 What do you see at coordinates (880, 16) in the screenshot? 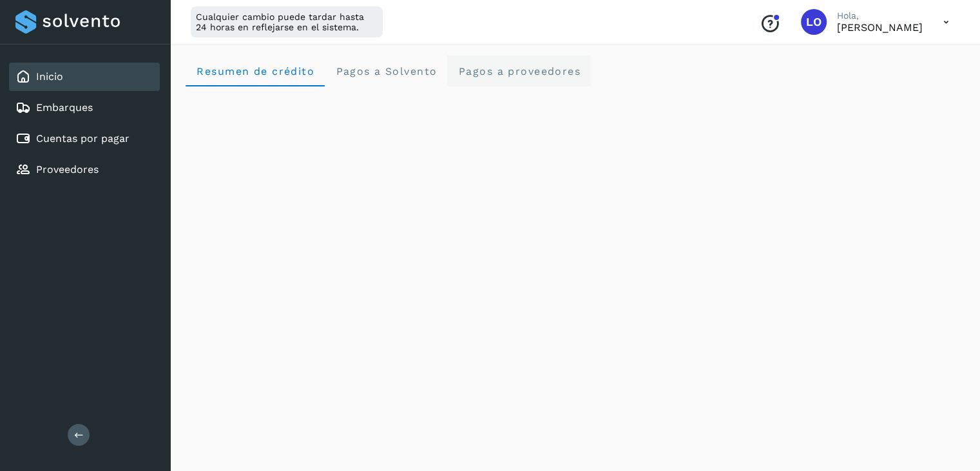
I see `p: Hola,` at bounding box center [880, 16].